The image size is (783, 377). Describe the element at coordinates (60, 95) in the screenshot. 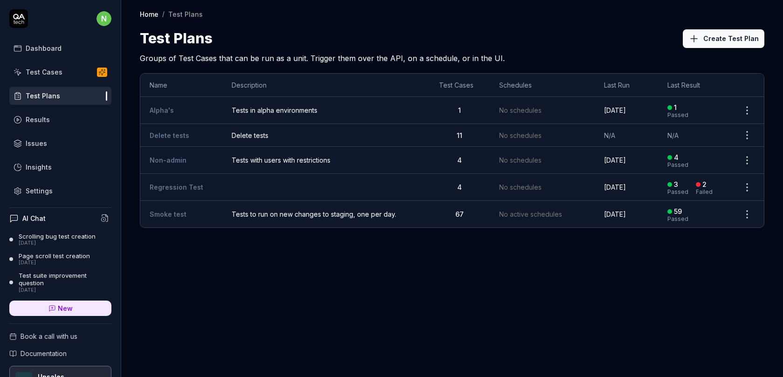

I see `a: Test Plans` at that location.